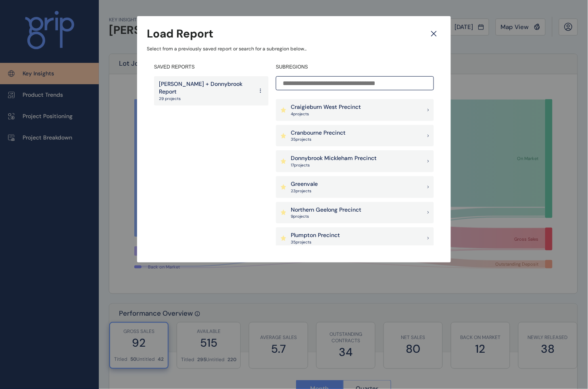 The height and width of the screenshot is (389, 588). I want to click on p: 29 projects, so click(206, 99).